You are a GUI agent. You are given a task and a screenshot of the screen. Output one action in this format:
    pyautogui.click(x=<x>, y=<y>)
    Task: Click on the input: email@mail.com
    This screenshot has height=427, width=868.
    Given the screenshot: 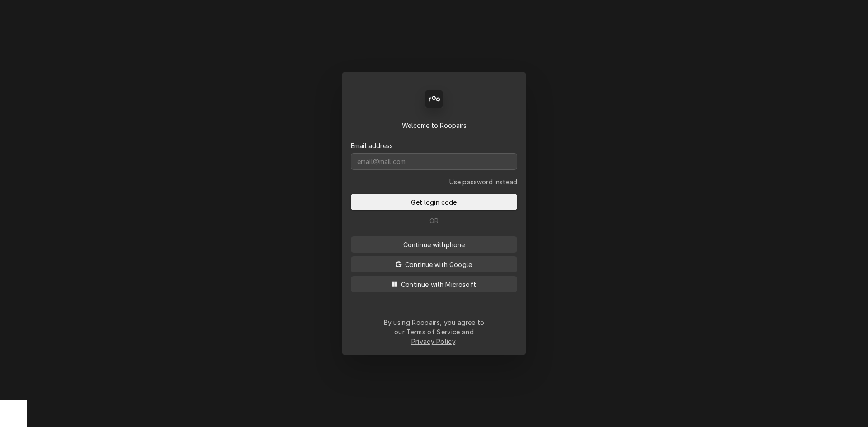 What is the action you would take?
    pyautogui.click(x=434, y=161)
    